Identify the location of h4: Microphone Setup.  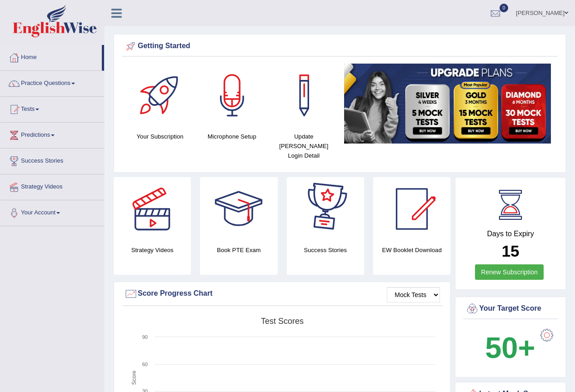
(232, 136).